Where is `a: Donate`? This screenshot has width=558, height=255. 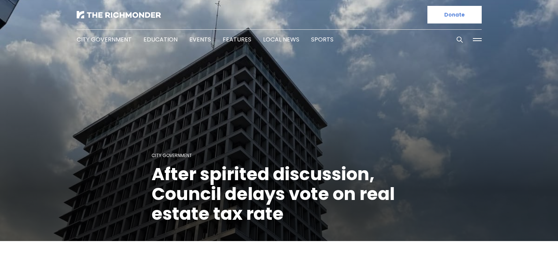
a: Donate is located at coordinates (455, 15).